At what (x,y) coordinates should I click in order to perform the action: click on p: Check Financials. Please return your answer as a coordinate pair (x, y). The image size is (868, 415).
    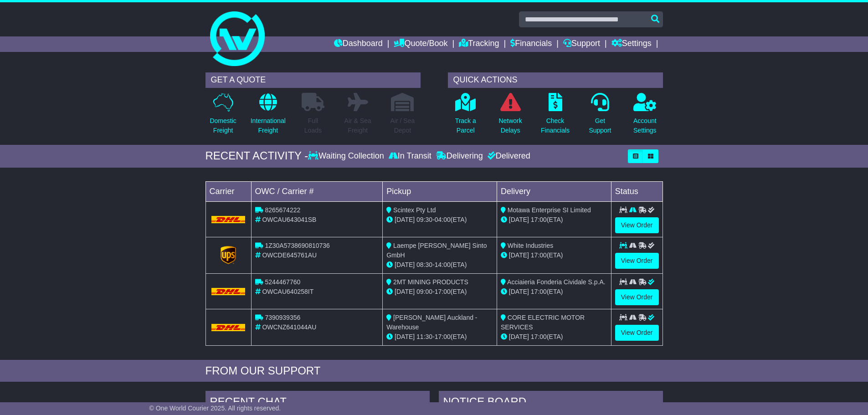
    Looking at the image, I should click on (555, 125).